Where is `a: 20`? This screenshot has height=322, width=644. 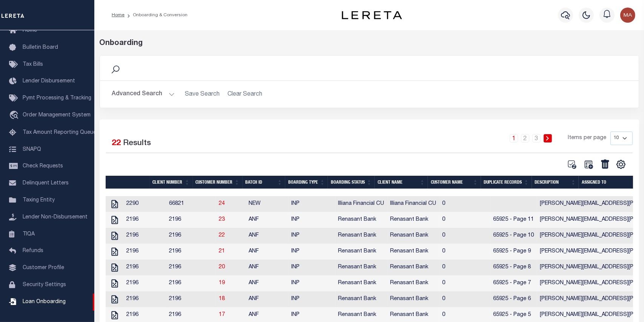
a: 20 is located at coordinates (222, 267).